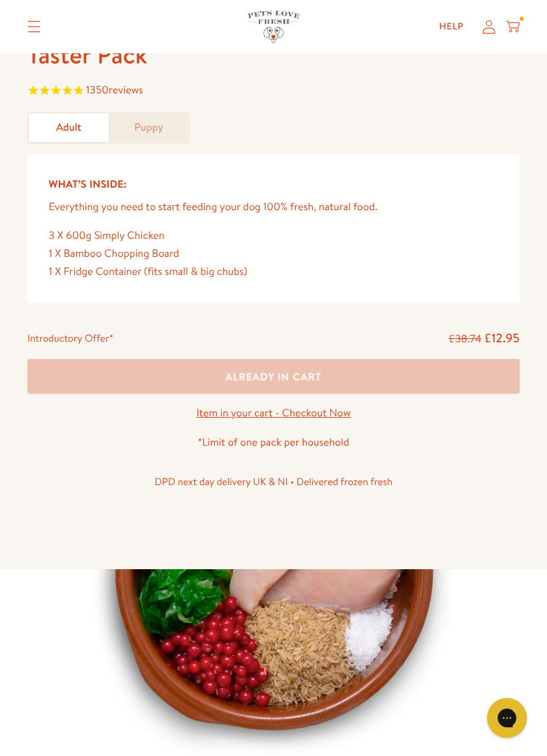 The width and height of the screenshot is (547, 756). Describe the element at coordinates (70, 339) in the screenshot. I see `div: Introductory Offer*` at that location.